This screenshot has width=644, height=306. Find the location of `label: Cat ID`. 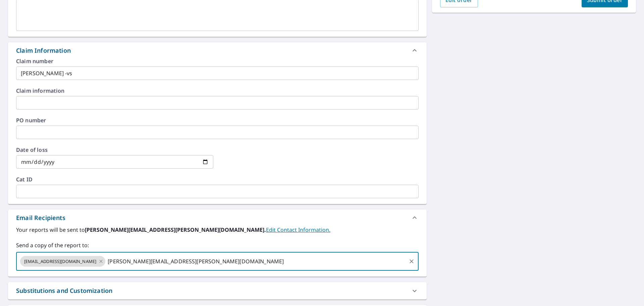

label: Cat ID is located at coordinates (218, 179).